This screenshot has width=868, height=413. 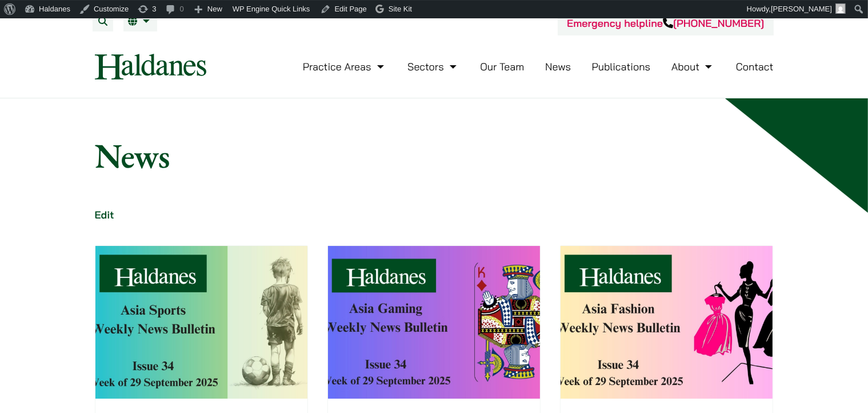 I want to click on span: Site Kit, so click(x=400, y=9).